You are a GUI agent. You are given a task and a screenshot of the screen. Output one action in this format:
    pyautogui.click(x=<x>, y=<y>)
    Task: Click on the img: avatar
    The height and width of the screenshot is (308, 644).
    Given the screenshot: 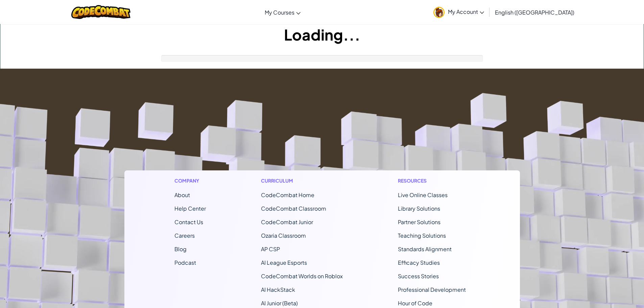 What is the action you would take?
    pyautogui.click(x=439, y=12)
    